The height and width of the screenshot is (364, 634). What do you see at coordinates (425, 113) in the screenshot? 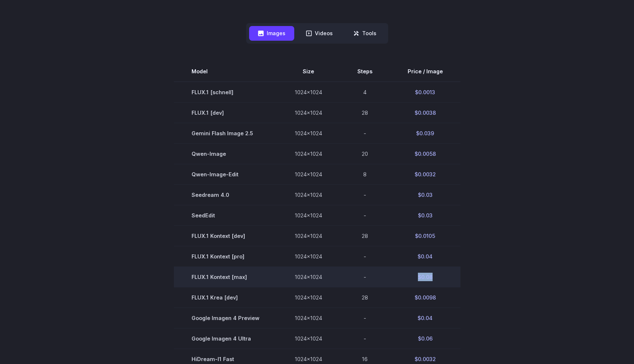
I see `td: $0.0038` at bounding box center [425, 113].